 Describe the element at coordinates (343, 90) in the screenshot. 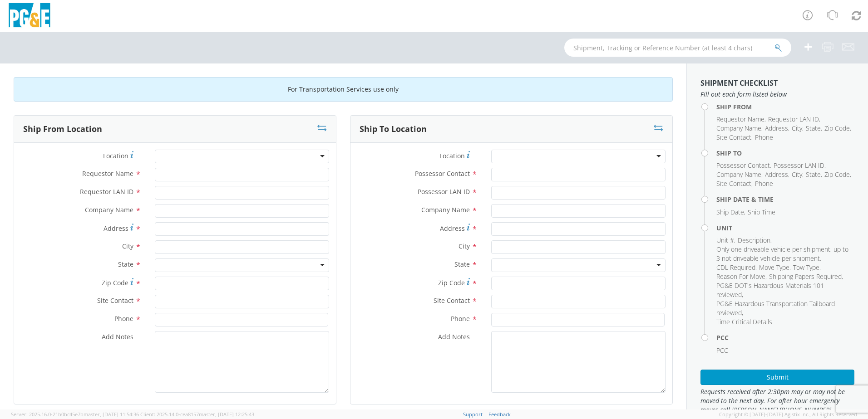

I see `div: For Transportation Services use only` at that location.